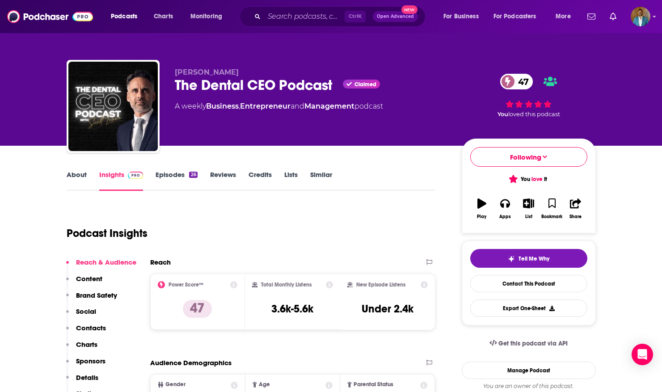 This screenshot has width=662, height=392. I want to click on input: Search podcasts, credits, & more..., so click(304, 17).